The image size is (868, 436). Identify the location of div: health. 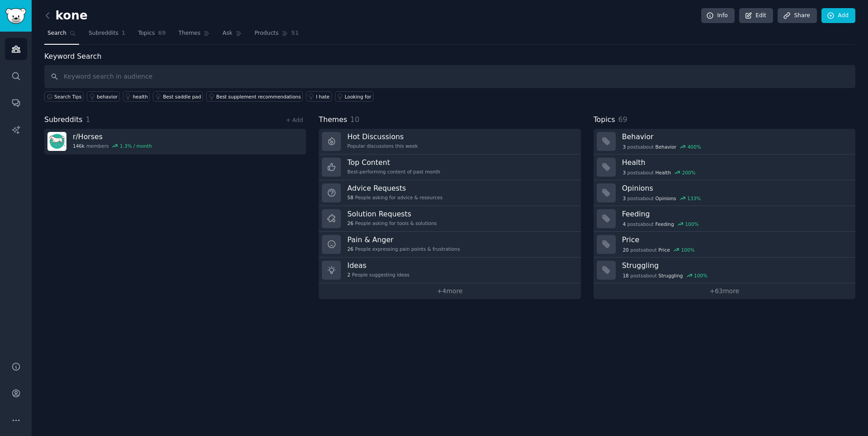
(140, 97).